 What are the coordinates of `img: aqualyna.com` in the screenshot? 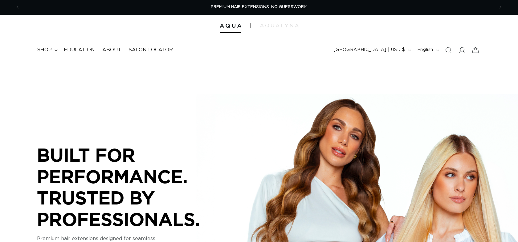 It's located at (279, 26).